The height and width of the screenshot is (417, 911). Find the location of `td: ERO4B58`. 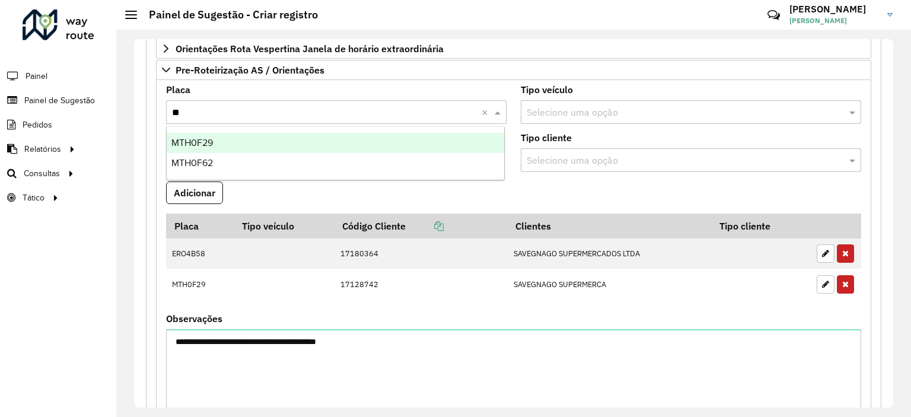

td: ERO4B58 is located at coordinates (200, 254).